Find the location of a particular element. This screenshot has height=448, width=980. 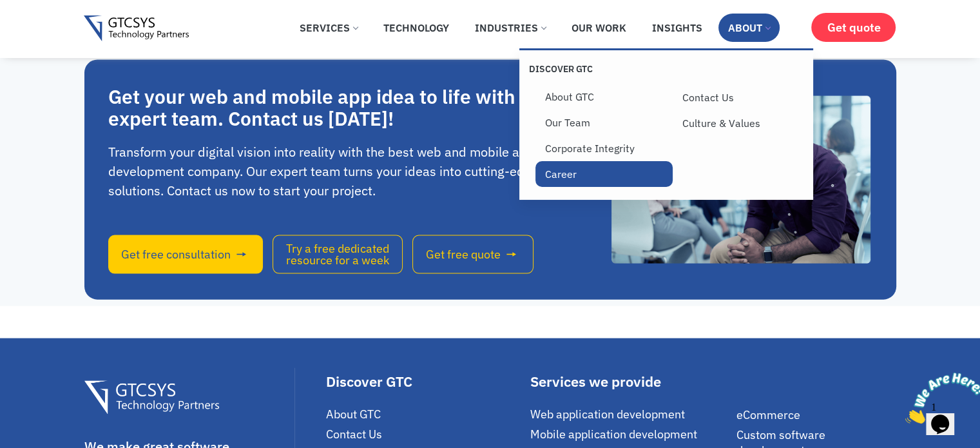

a: About is located at coordinates (749, 27).